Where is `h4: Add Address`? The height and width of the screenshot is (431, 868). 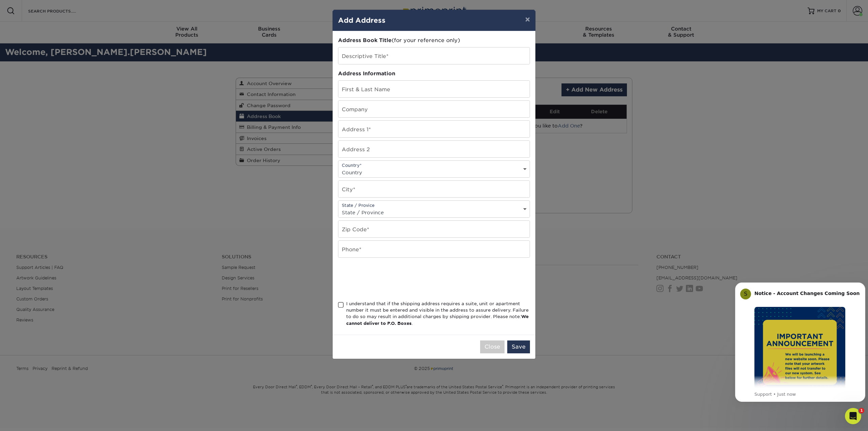
h4: Add Address is located at coordinates (434, 20).